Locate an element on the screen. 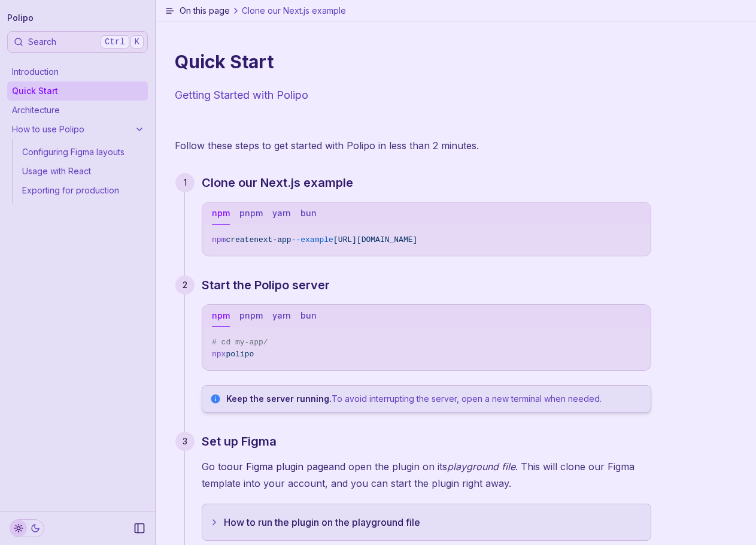 This screenshot has height=545, width=756. span: npx is located at coordinates (218, 354).